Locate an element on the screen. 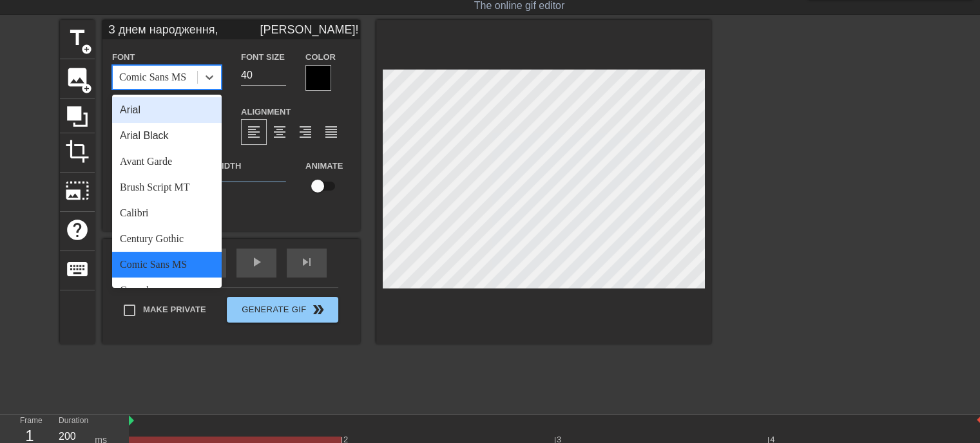 The height and width of the screenshot is (443, 980). div: Brush Script MT is located at coordinates (167, 188).